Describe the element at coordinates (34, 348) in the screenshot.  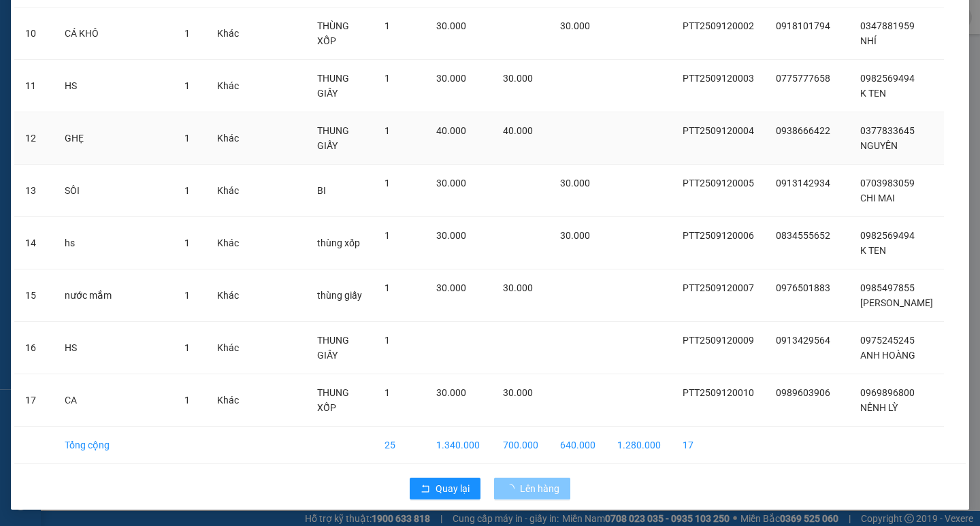
I see `td: 16` at that location.